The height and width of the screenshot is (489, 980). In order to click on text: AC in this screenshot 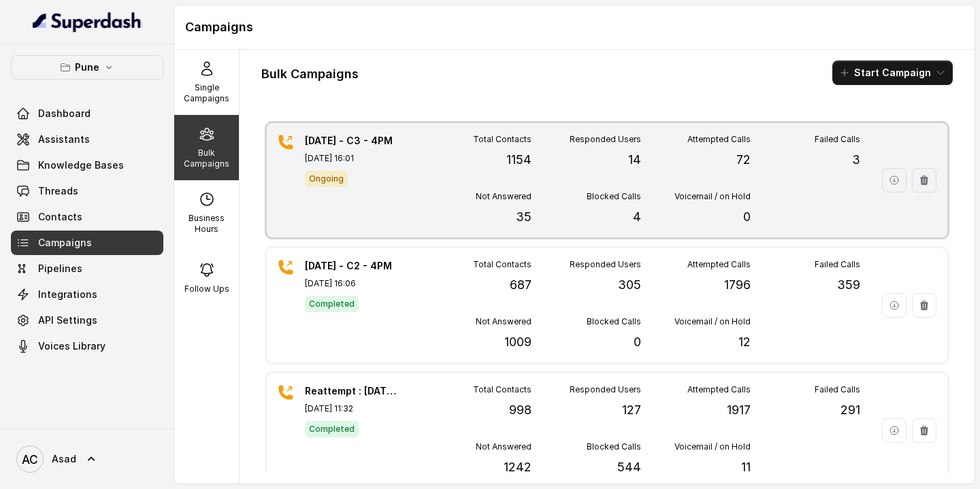, I will do `click(30, 459)`.